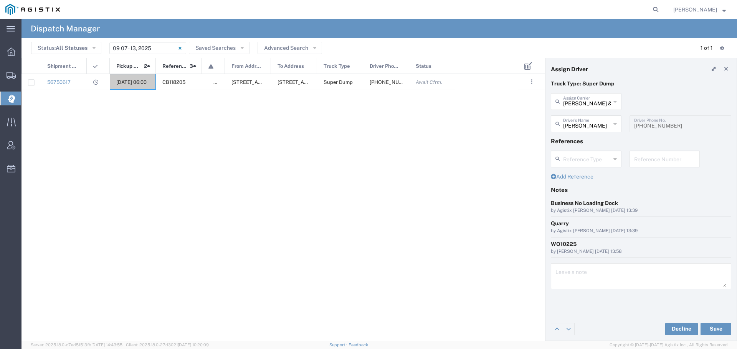 The width and height of the screenshot is (737, 349). Describe the element at coordinates (641, 190) in the screenshot. I see `h4: Notes` at that location.